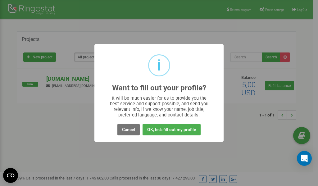 The height and width of the screenshot is (186, 318). I want to click on button: Cancel, so click(128, 129).